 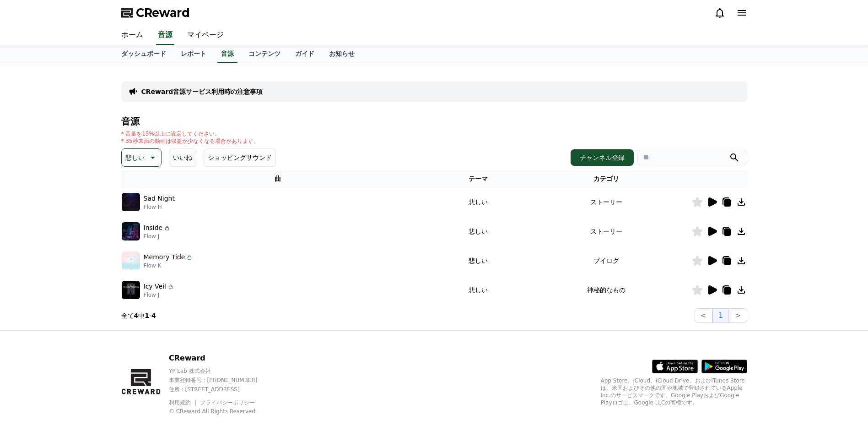 What do you see at coordinates (168, 265) in the screenshot?
I see `p: Flow K` at bounding box center [168, 265].